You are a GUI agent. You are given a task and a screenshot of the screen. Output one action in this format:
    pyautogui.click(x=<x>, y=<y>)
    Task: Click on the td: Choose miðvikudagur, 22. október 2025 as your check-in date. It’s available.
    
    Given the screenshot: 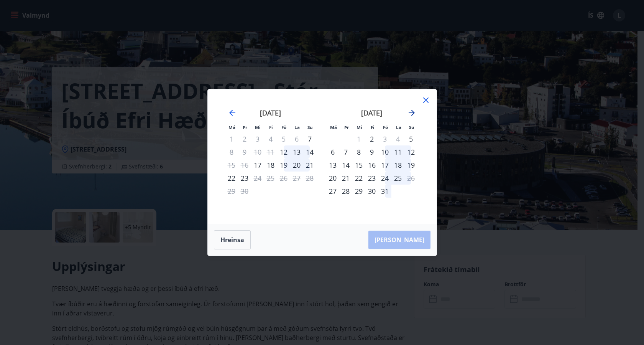 What is the action you would take?
    pyautogui.click(x=359, y=178)
    